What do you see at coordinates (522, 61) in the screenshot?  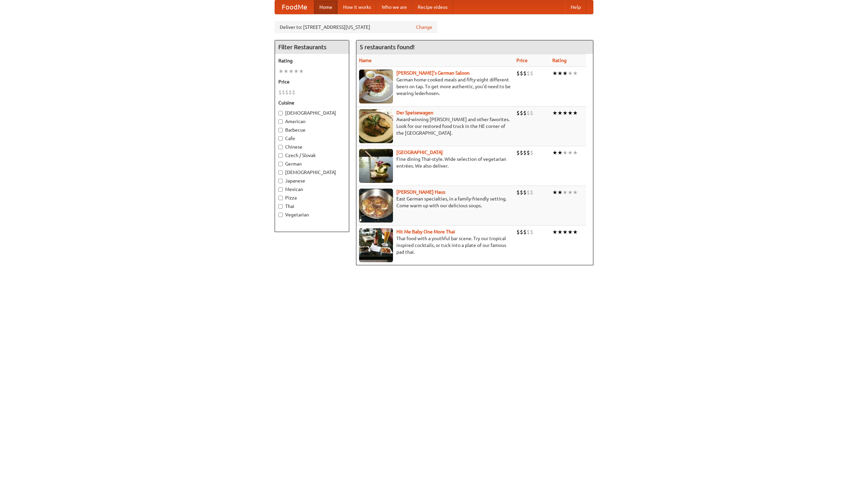 I see `a: Price` at bounding box center [522, 61].